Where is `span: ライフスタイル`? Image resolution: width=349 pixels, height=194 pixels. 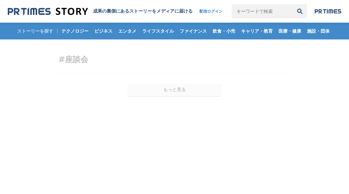 span: ライフスタイル is located at coordinates (158, 31).